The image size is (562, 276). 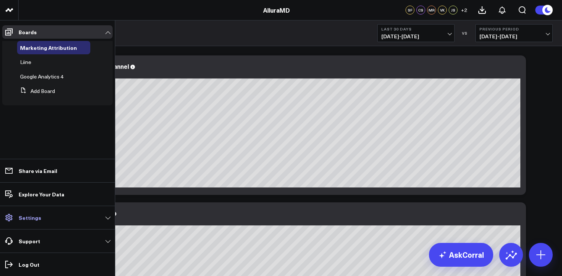 I want to click on div: SF, so click(x=410, y=10).